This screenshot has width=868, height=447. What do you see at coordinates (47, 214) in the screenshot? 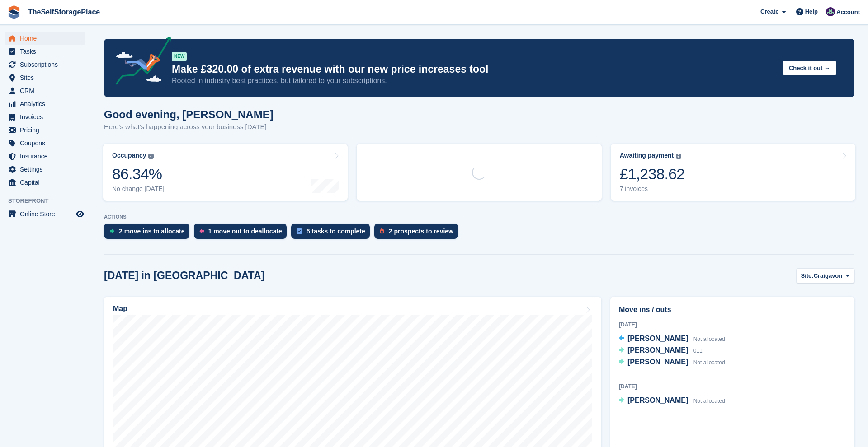
I see `span: Online Store` at bounding box center [47, 214].